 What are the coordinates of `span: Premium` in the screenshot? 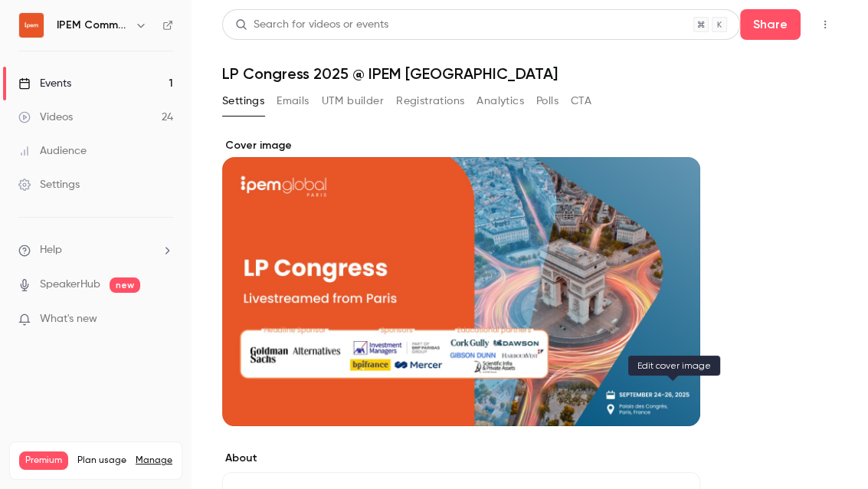 It's located at (44, 460).